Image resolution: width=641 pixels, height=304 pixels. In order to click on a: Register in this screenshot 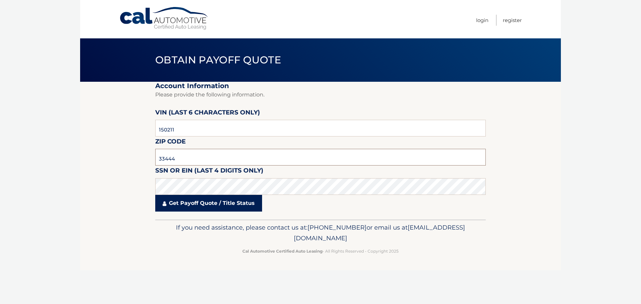, I will do `click(512, 20)`.